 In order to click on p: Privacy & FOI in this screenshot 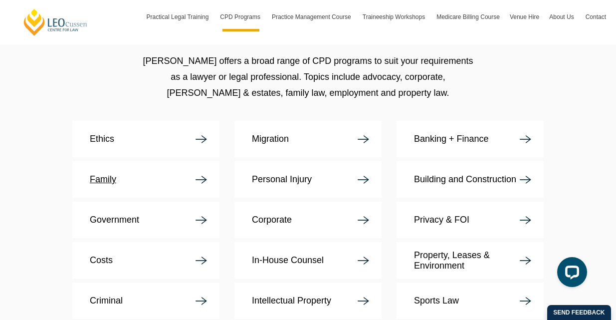, I will do `click(441, 219)`.